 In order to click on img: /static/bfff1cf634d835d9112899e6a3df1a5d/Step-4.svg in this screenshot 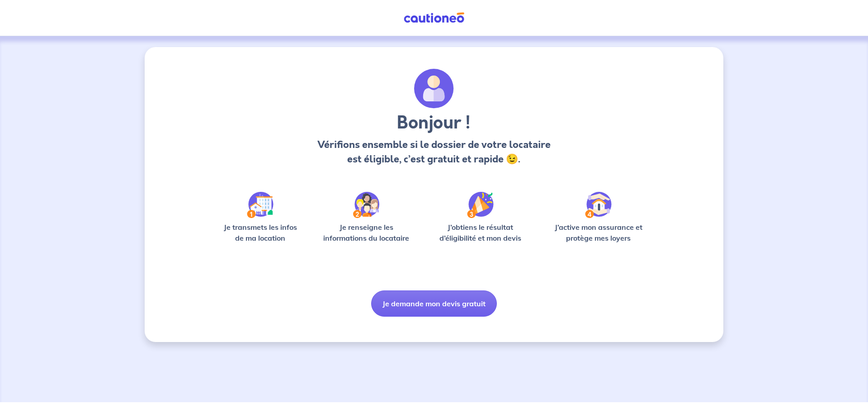, I will do `click(598, 205)`.